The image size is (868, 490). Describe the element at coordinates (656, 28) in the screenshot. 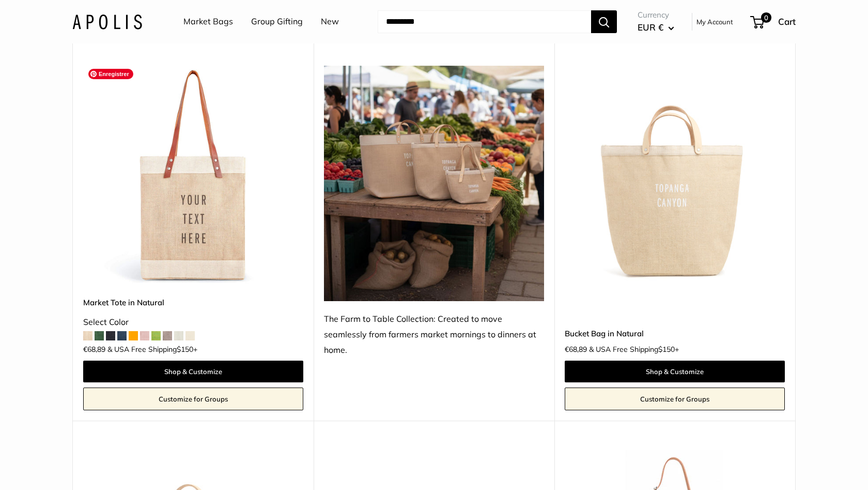

I see `button: EUR €` at that location.